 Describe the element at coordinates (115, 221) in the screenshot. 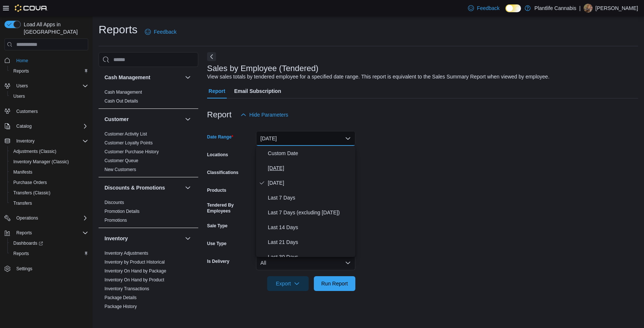

I see `span: Promotions` at that location.